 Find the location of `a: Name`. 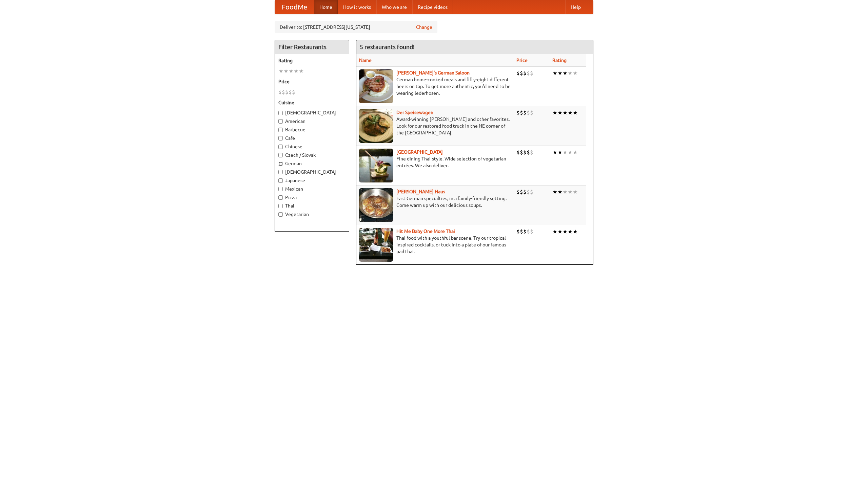

a: Name is located at coordinates (365, 60).